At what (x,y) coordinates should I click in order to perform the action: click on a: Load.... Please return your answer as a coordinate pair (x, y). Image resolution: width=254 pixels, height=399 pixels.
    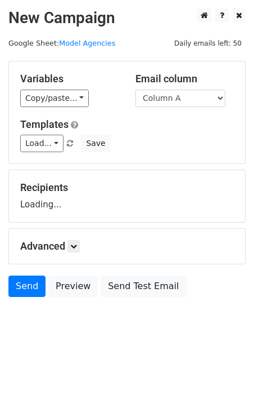
    Looking at the image, I should click on (42, 143).